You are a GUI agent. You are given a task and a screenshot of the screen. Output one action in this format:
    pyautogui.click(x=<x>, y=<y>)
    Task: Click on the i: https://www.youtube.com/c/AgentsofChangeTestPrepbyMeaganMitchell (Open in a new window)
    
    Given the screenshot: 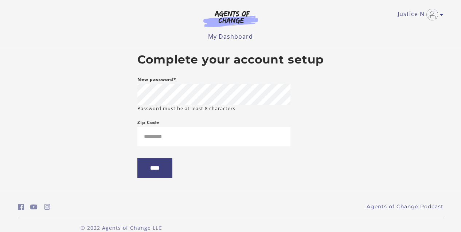 What is the action you would take?
    pyautogui.click(x=34, y=207)
    